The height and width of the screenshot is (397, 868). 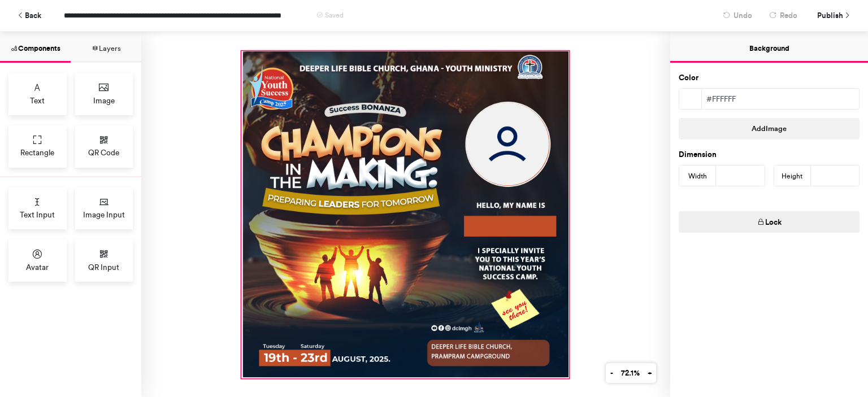 I want to click on button: Back, so click(x=29, y=15).